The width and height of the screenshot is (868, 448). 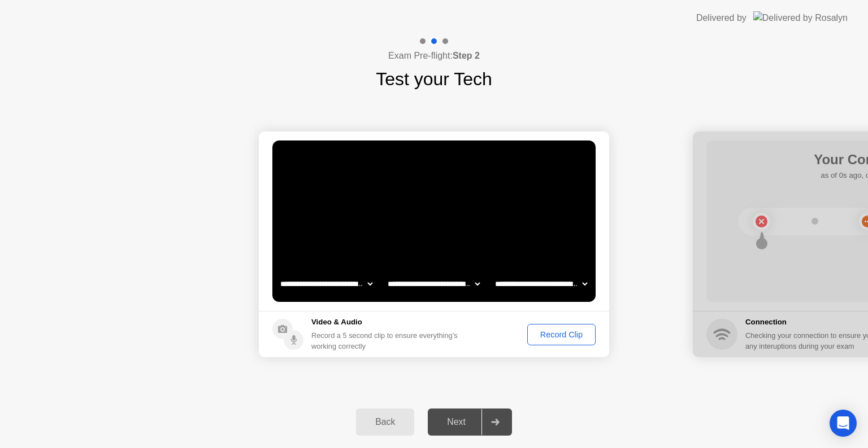 What do you see at coordinates (386, 341) in the screenshot?
I see `div: Record a 5 second clip to ensure everything’s working correctly` at bounding box center [386, 341].